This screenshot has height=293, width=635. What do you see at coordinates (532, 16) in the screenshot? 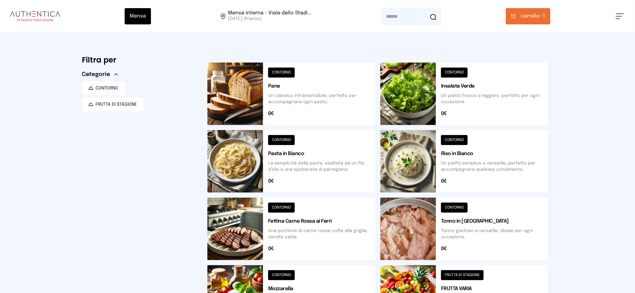
I see `span: carrello •` at bounding box center [532, 16].